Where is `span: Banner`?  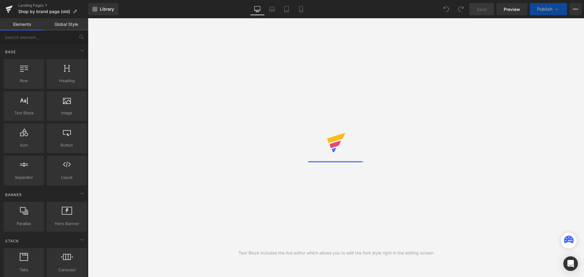 span: Banner is located at coordinates (13, 195).